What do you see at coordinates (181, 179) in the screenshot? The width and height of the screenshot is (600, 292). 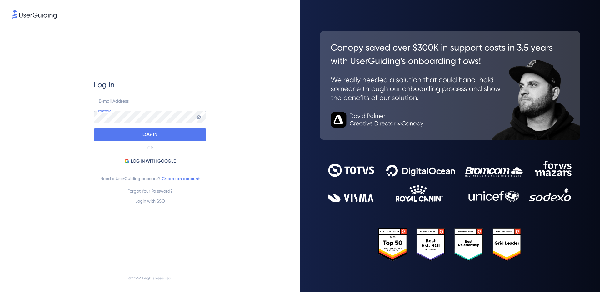 I see `a: Create an account` at bounding box center [181, 179].